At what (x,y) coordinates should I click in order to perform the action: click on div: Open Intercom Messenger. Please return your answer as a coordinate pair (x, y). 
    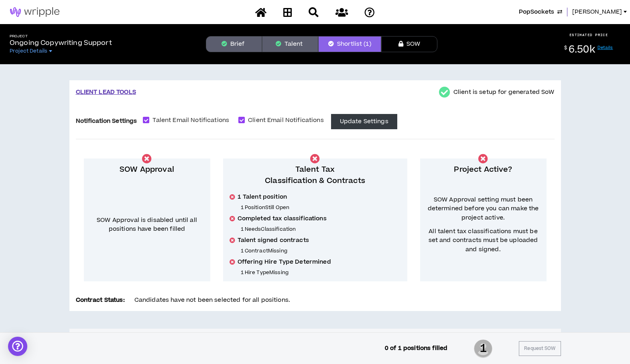
    Looking at the image, I should click on (18, 346).